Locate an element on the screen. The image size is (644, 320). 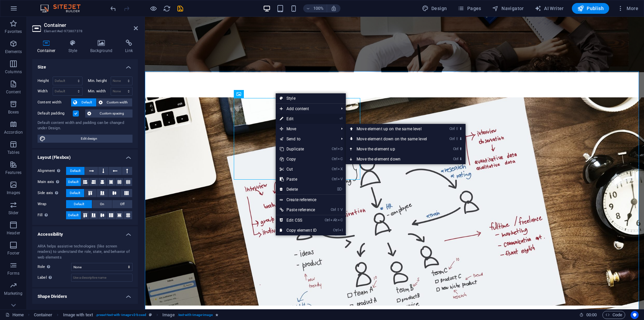
a: CtrlICopy element ID is located at coordinates (299, 230).